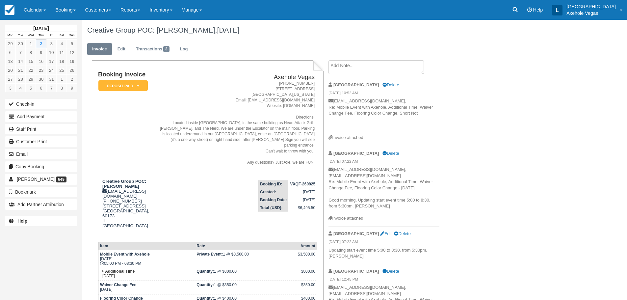  I want to click on div: Invoice attached, so click(384, 138).